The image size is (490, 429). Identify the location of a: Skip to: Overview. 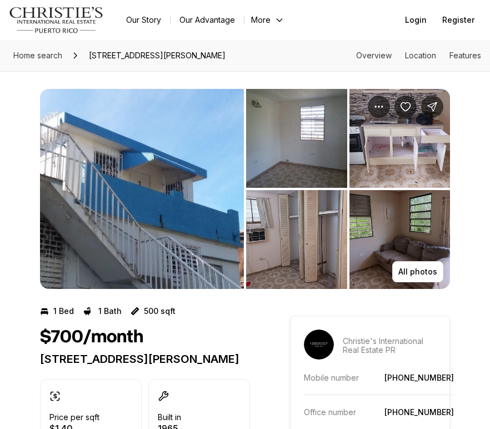
(374, 55).